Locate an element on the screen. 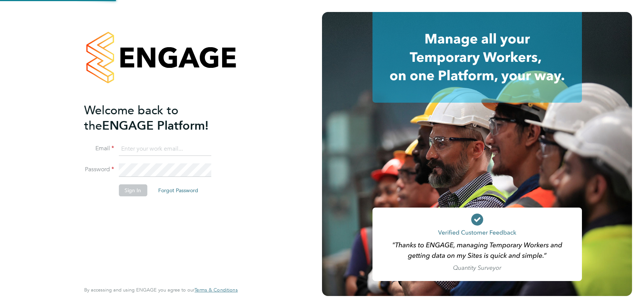 The height and width of the screenshot is (308, 644). span: By accessing and using ENGAGE you agree to our is located at coordinates (160, 289).